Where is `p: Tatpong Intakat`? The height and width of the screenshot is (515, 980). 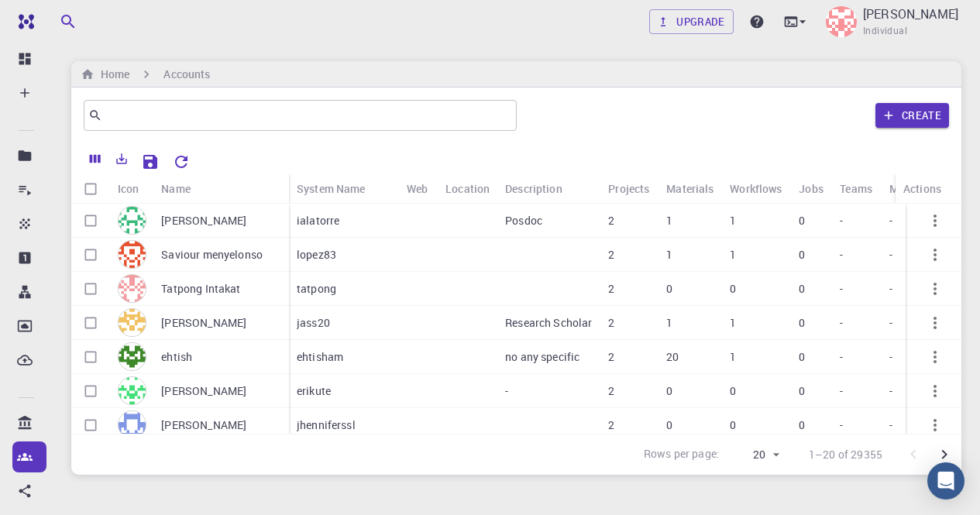
p: Tatpong Intakat is located at coordinates (200, 289).